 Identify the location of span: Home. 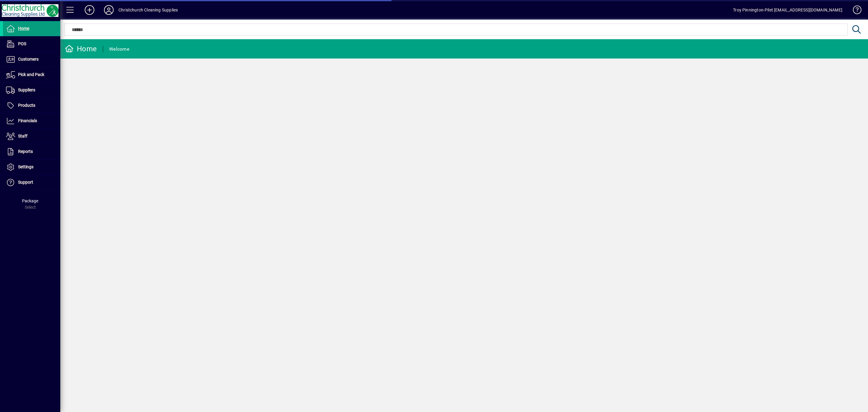
(24, 28).